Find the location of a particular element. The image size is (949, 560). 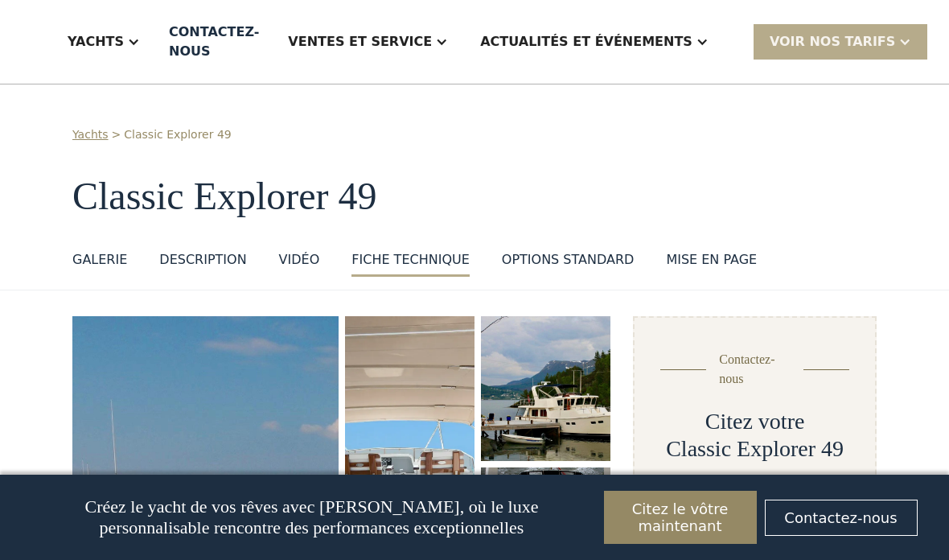

font: Citez le vôtre maintenant is located at coordinates (679, 517).